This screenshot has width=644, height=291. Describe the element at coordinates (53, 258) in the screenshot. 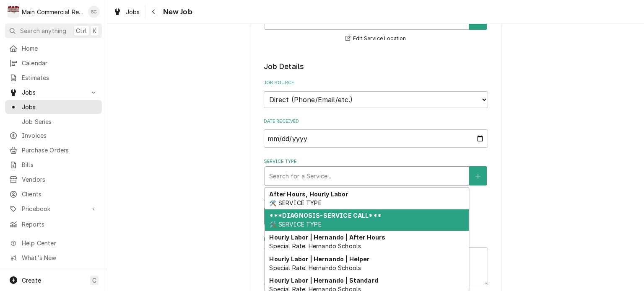

I see `a: Go to What's New` at that location.